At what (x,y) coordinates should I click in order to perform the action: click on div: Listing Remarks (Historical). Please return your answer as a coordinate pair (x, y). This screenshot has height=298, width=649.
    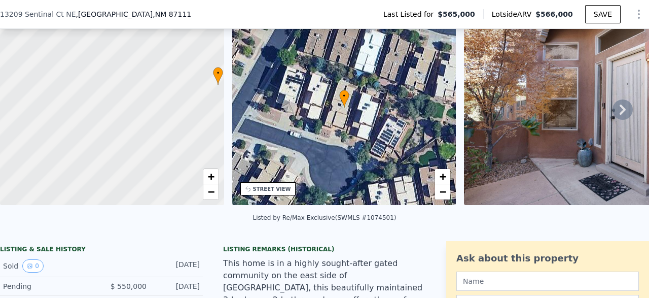
    Looking at the image, I should click on (325, 249).